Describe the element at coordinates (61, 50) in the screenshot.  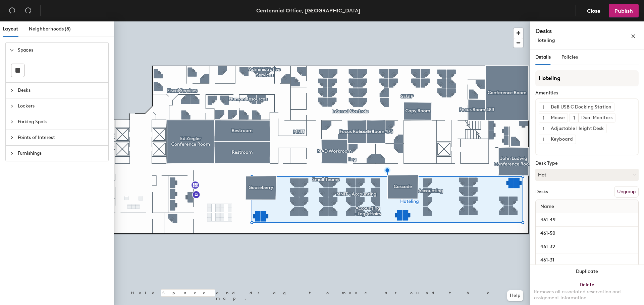
I see `span: Spaces` at that location.